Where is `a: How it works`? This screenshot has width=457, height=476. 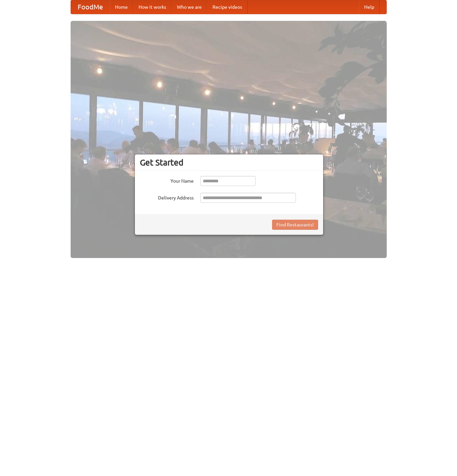
a: How it works is located at coordinates (152, 7).